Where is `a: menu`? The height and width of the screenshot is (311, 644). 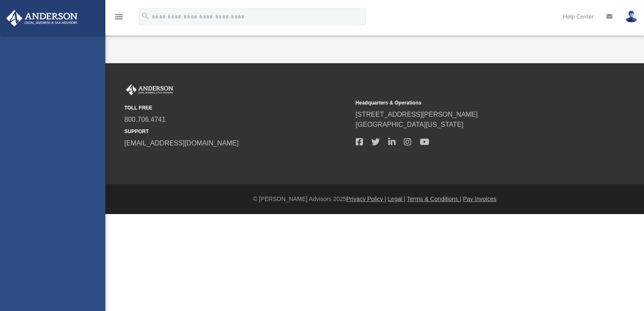 a: menu is located at coordinates (119, 19).